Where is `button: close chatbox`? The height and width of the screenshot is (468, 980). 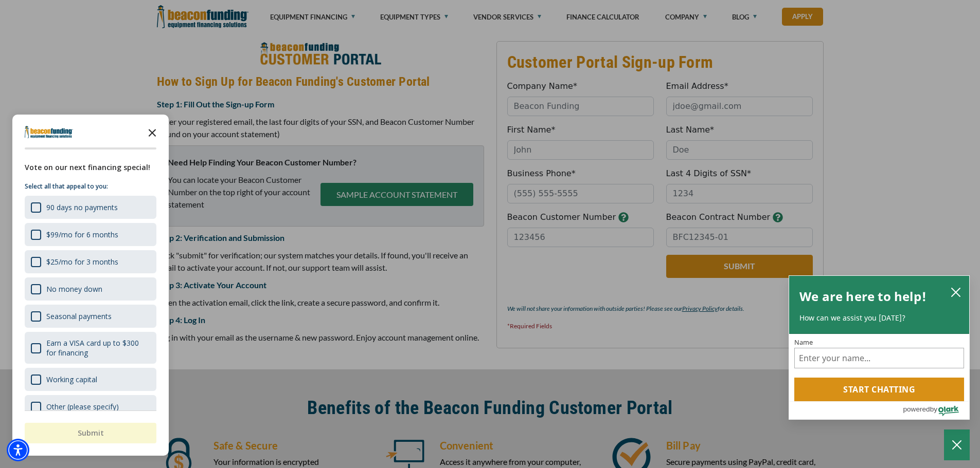
button: close chatbox is located at coordinates (955, 292).